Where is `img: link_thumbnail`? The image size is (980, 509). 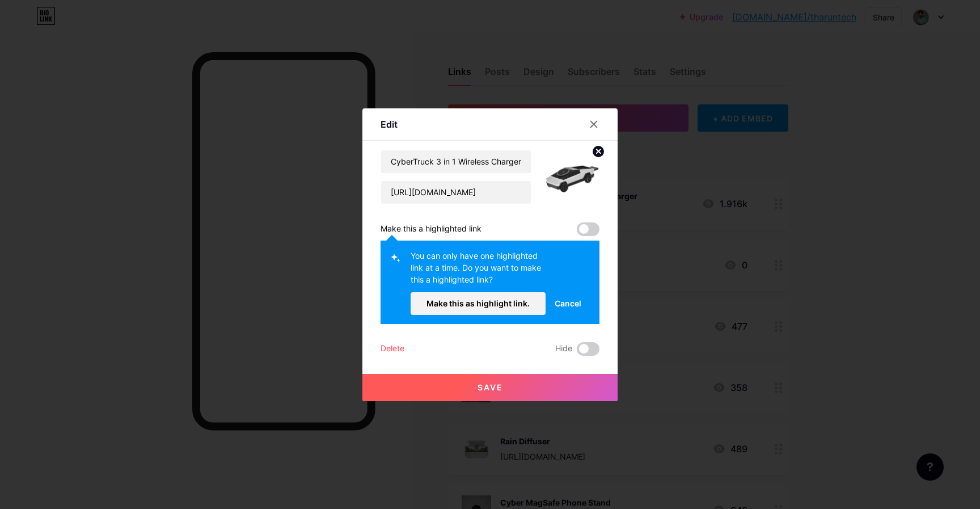 img: link_thumbnail is located at coordinates (572, 177).